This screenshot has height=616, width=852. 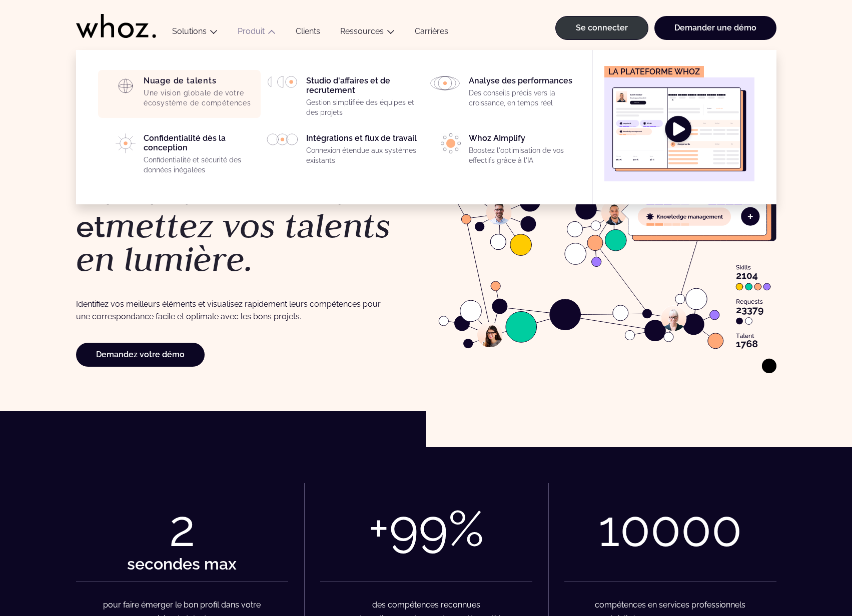 I want to click on img: PICTO_CONFIANCE_NUMERIQUE.svg, so click(x=125, y=143).